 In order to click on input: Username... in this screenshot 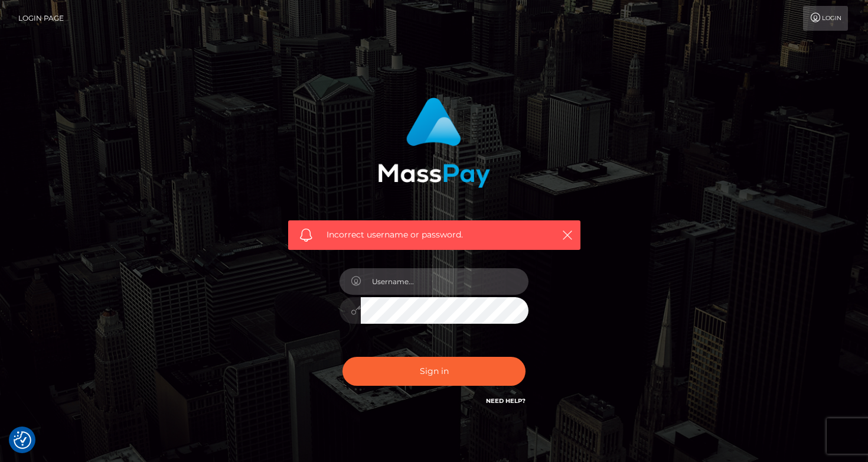, I will do `click(444, 281)`.